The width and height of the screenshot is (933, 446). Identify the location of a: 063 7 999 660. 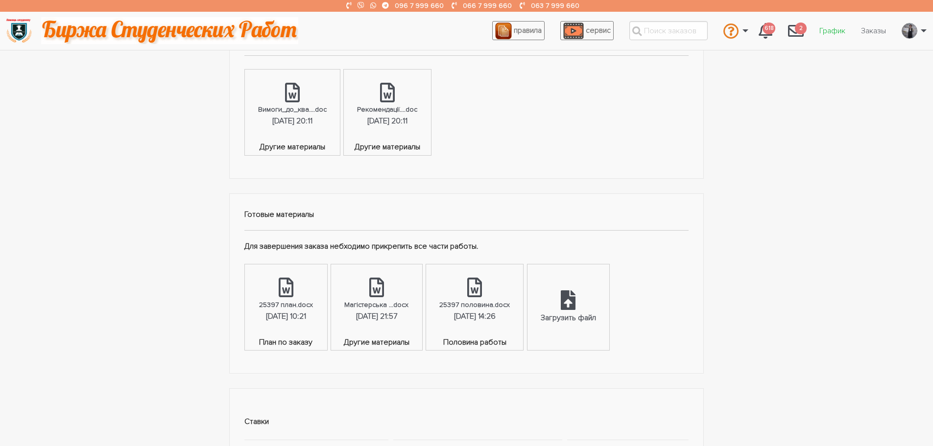
(555, 5).